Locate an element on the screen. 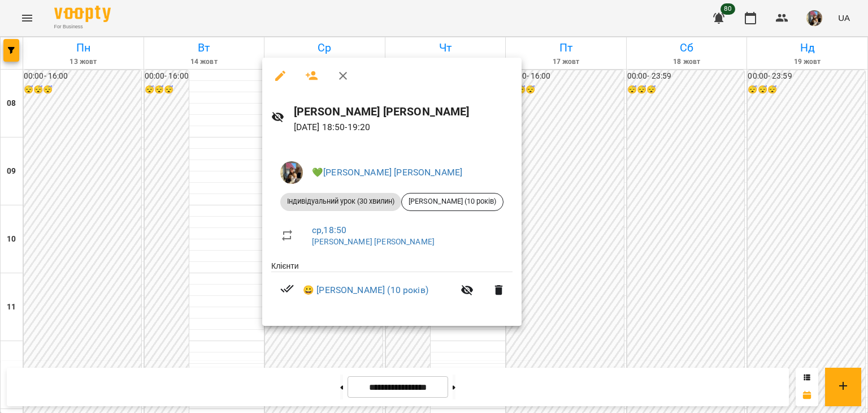 The image size is (868, 413). img: 497ea43cfcb3904c6063eaf45c227171.jpeg is located at coordinates (292, 172).